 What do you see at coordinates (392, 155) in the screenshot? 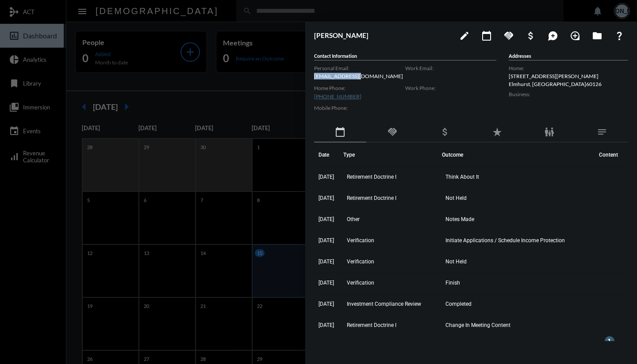
I see `th: Type` at bounding box center [392, 155].